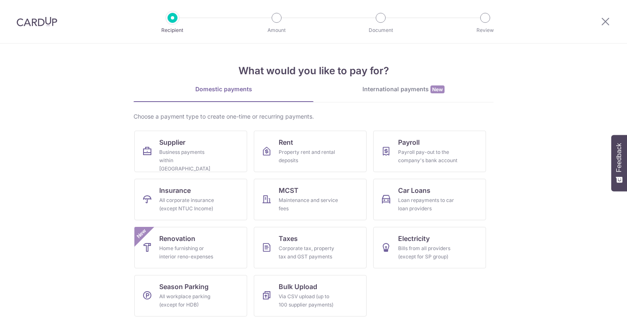 The width and height of the screenshot is (627, 326). Describe the element at coordinates (223, 89) in the screenshot. I see `div: Domestic payments` at that location.